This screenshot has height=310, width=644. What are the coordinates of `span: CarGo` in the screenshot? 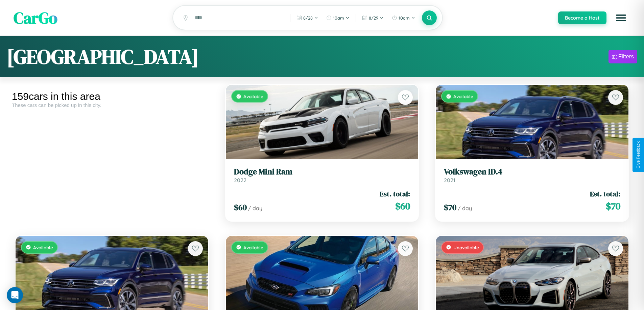 It's located at (36, 18).